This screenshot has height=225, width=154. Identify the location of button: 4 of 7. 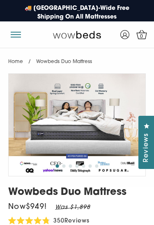
(77, 166).